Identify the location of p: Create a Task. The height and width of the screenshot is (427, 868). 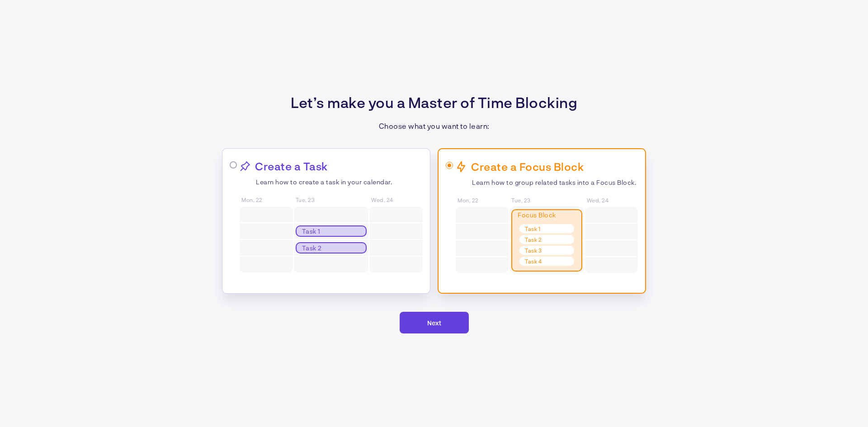
(291, 166).